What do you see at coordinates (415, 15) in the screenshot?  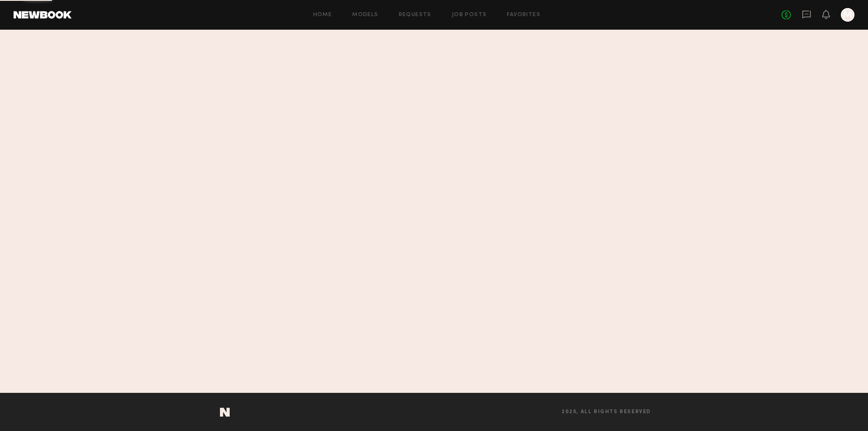 I see `a: Requests` at bounding box center [415, 15].